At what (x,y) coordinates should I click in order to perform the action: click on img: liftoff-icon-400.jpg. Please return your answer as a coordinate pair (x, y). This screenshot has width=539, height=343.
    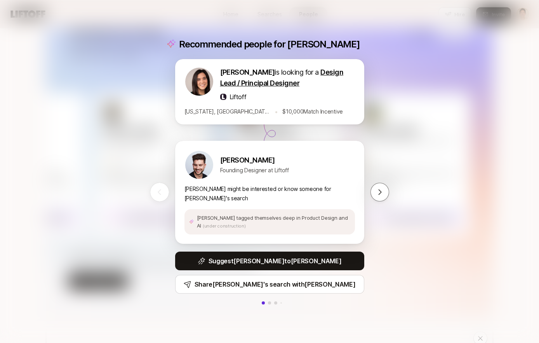
    Looking at the image, I should click on (223, 97).